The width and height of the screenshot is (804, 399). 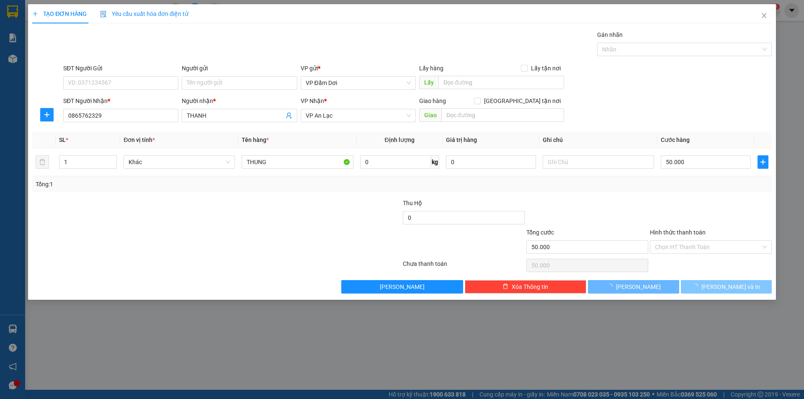 I want to click on span: VP Đầm Dơi, so click(x=358, y=83).